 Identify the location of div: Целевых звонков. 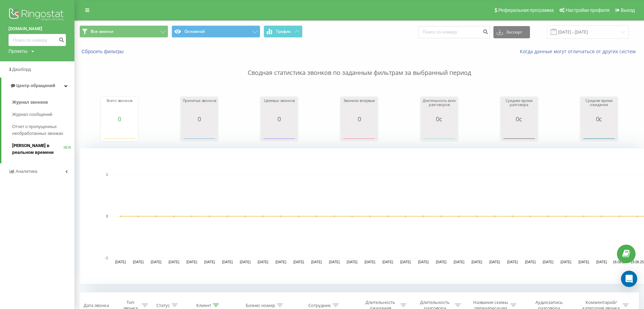
(279, 107).